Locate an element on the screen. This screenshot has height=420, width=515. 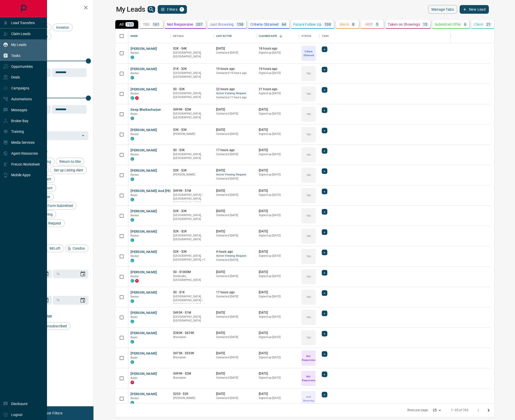
p: Future Follow Up is located at coordinates (307, 24).